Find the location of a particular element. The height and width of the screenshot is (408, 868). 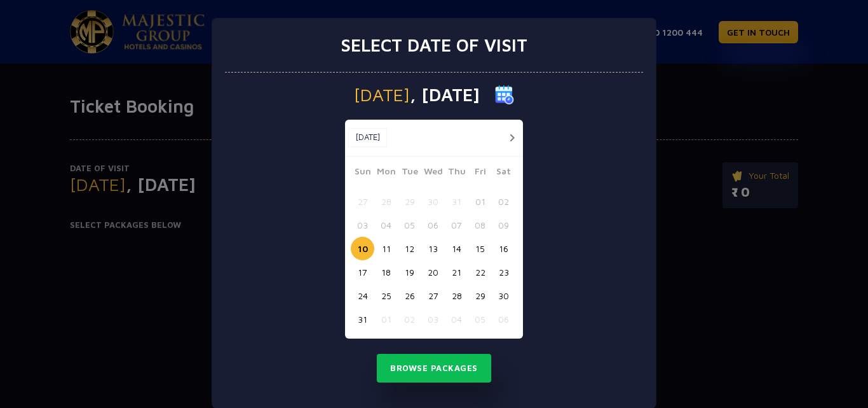

span: Thu is located at coordinates (456, 173).